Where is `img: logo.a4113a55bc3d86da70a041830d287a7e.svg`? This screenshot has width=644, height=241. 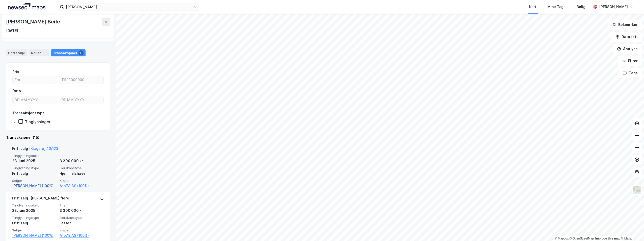
img: logo.a4113a55bc3d86da70a041830d287a7e.svg is located at coordinates (27, 7).